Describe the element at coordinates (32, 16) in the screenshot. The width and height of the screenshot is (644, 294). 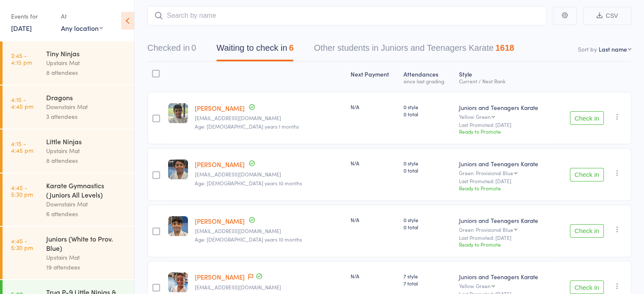
I see `div: Events for` at that location.